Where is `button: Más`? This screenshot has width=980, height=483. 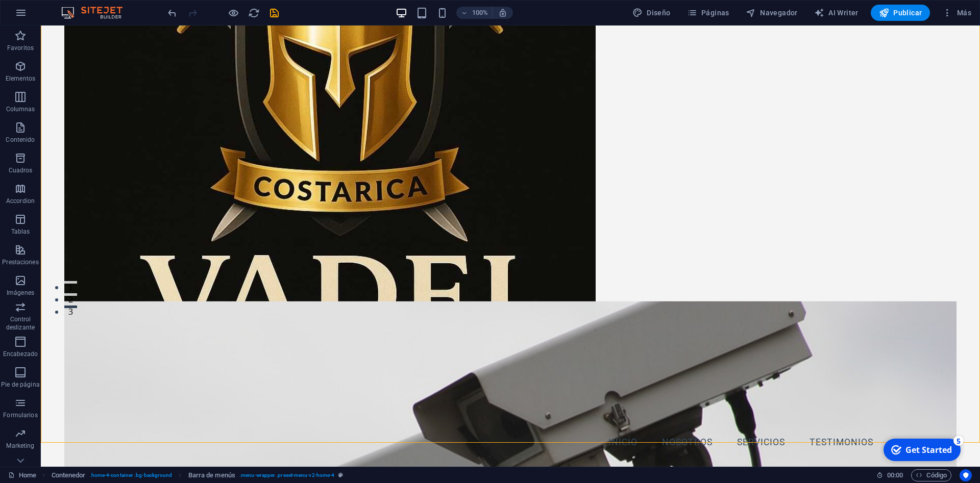 button: Más is located at coordinates (957, 13).